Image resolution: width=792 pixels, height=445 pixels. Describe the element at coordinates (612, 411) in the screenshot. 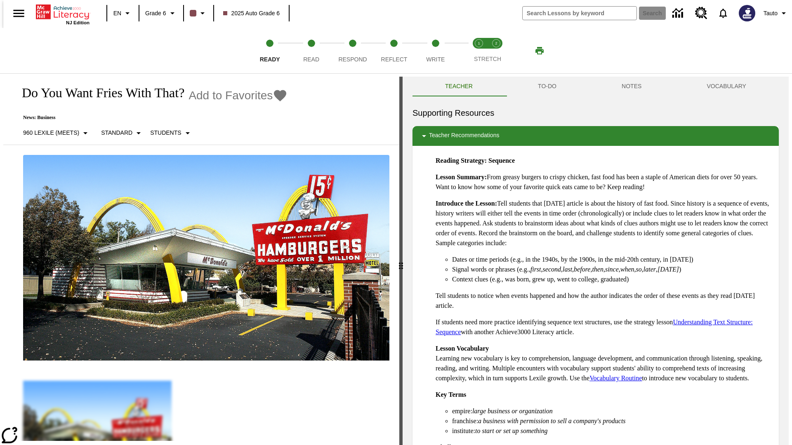

I see `li: empire:` at that location.